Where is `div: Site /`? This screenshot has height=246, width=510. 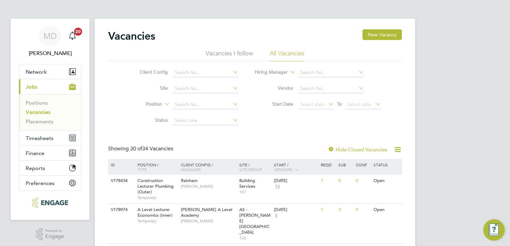 div: Site / is located at coordinates (255, 167).